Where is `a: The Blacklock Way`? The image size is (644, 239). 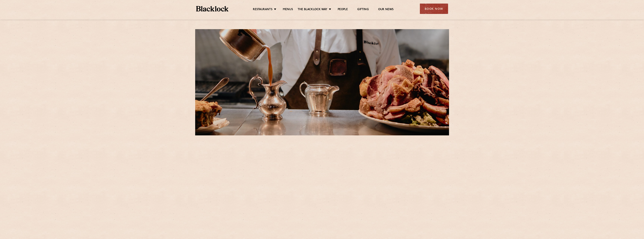
a: The Blacklock Way is located at coordinates (312, 10).